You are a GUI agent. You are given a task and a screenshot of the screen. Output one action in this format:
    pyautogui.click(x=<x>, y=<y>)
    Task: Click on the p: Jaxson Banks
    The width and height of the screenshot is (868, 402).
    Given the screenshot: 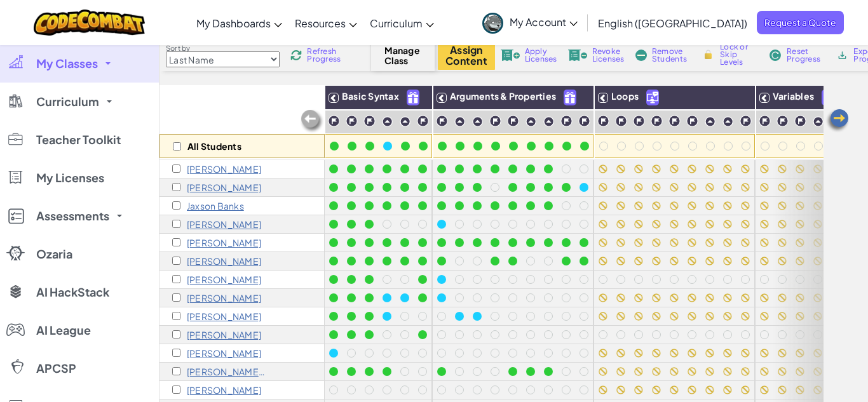 What is the action you would take?
    pyautogui.click(x=216, y=205)
    